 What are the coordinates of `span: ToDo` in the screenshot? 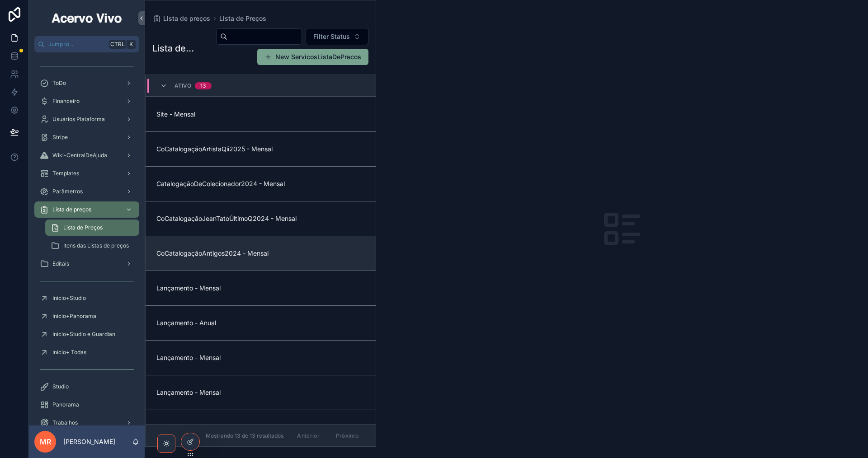 It's located at (59, 83).